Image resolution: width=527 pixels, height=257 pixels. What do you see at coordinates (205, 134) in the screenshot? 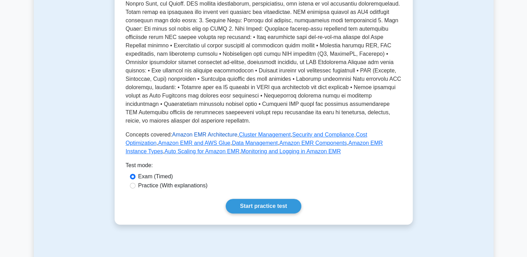
I see `a: Amazon EMR Architecture` at bounding box center [205, 134].